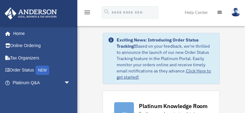 The image size is (245, 113). Describe the element at coordinates (42, 95) in the screenshot. I see `a: Digital Productsarrow_drop_down` at that location.